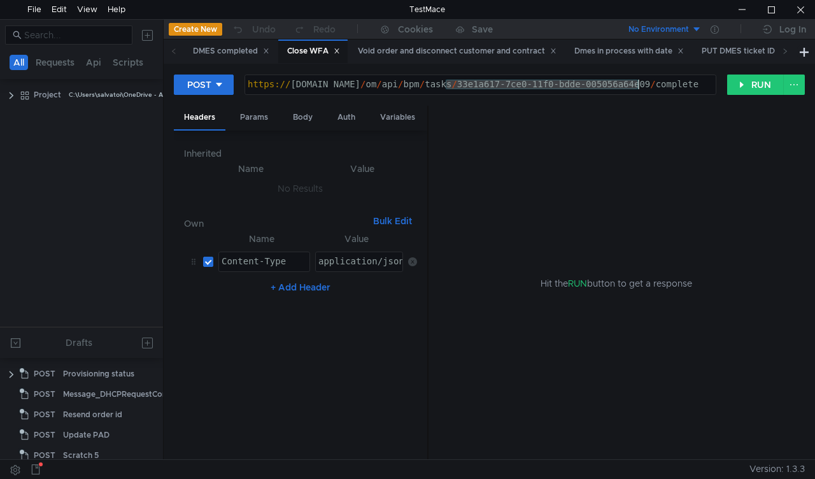 This screenshot has width=815, height=479. I want to click on div: Provisioning status, so click(99, 374).